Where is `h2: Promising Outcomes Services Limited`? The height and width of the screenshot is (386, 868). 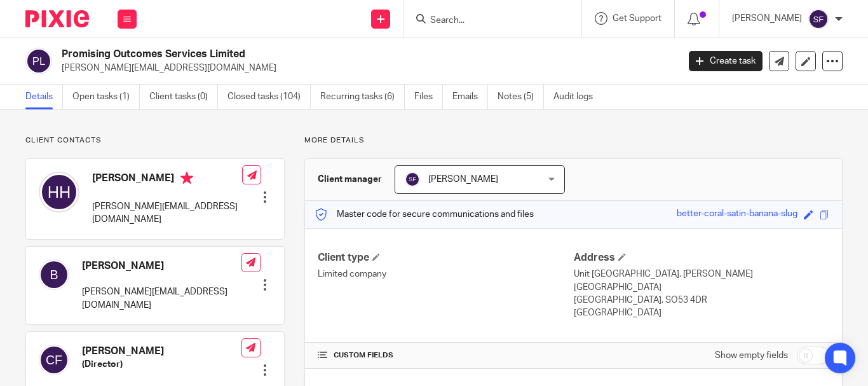
h2: Promising Outcomes Services Limited is located at coordinates (305, 54).